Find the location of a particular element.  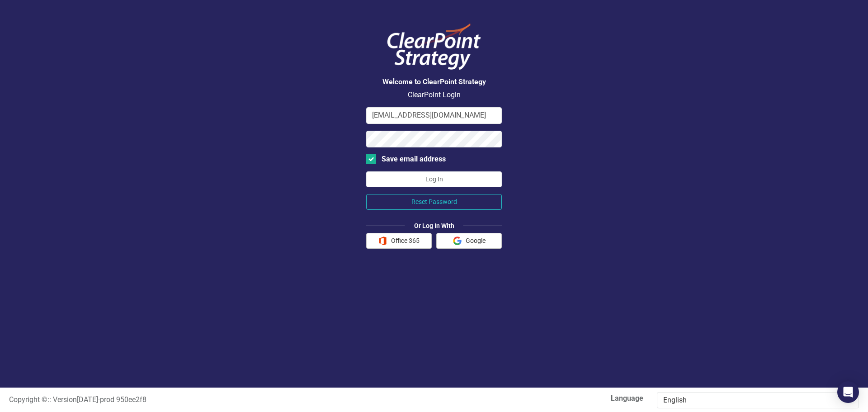

img: ClearPoint Logo is located at coordinates (434, 46).